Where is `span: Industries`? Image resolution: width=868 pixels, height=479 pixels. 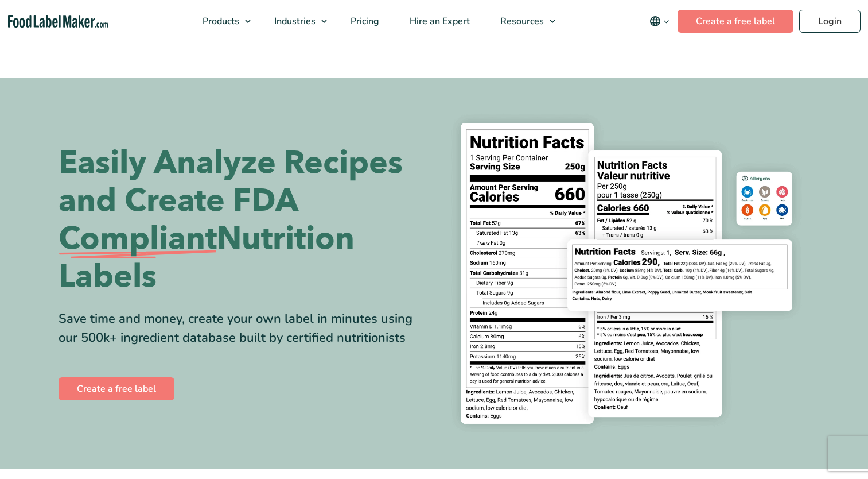 span: Industries is located at coordinates (294, 21).